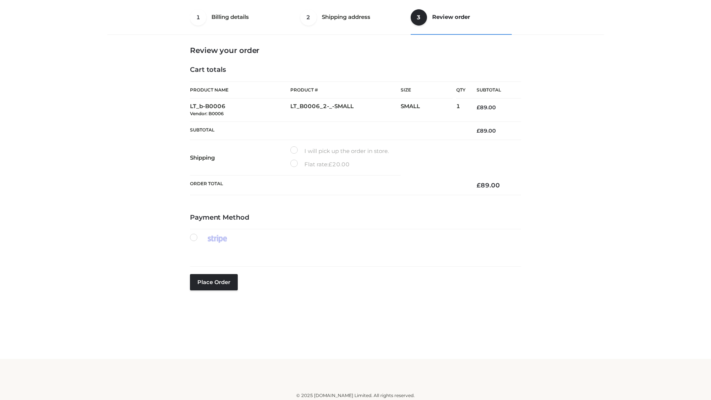 The width and height of the screenshot is (711, 400). Describe the element at coordinates (461, 110) in the screenshot. I see `td: 1` at that location.